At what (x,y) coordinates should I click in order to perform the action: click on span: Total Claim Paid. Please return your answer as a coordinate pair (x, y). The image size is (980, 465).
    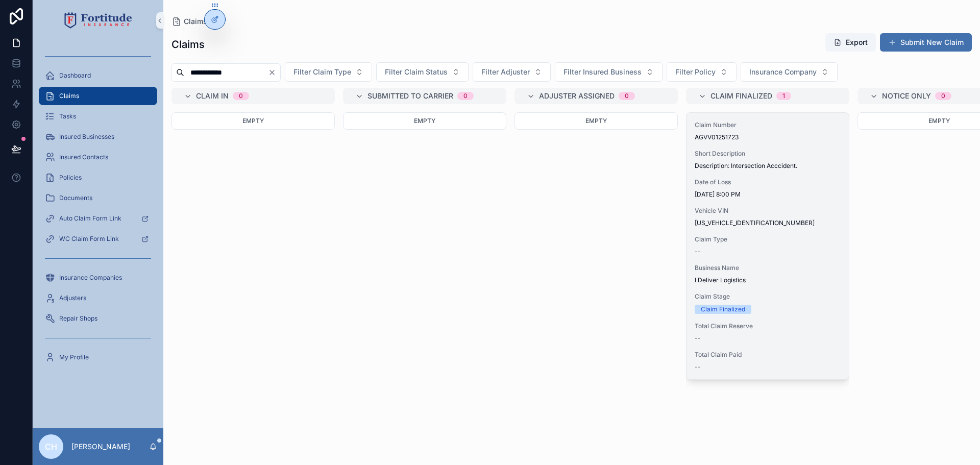
    Looking at the image, I should click on (768, 355).